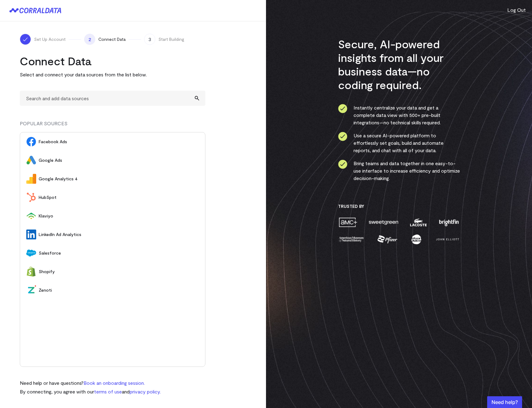 The height and width of the screenshot is (408, 532). I want to click on input: Search and add data sources, so click(113, 98).